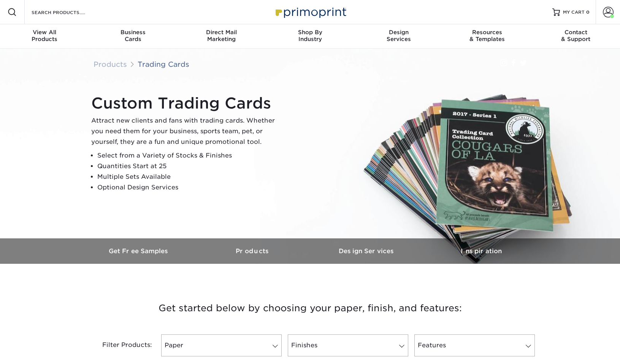  Describe the element at coordinates (189, 177) in the screenshot. I see `li: Multiple Sets Available` at that location.